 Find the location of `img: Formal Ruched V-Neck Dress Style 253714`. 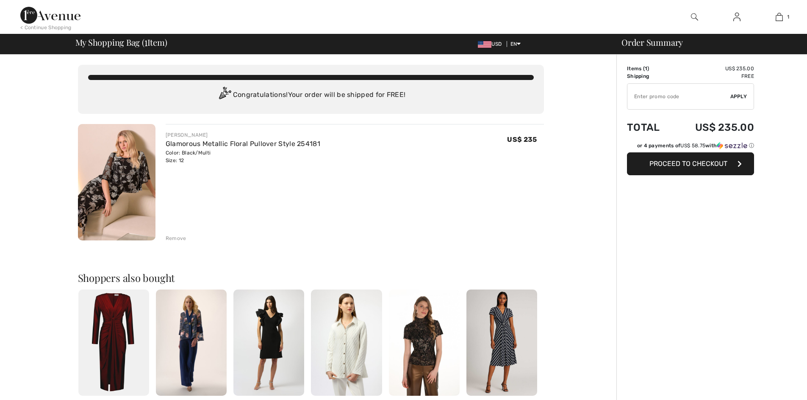

img: Formal Ruched V-Neck Dress Style 253714 is located at coordinates (114, 343).